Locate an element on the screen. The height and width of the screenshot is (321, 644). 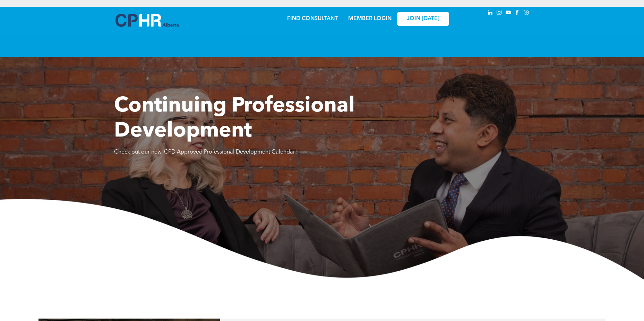
span: Continuing Professional Development is located at coordinates (235, 119).